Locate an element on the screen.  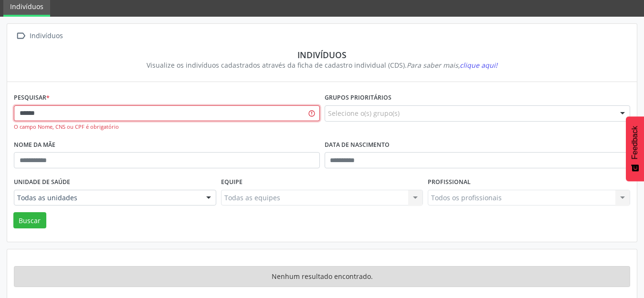
button: Buscar is located at coordinates (29, 220).